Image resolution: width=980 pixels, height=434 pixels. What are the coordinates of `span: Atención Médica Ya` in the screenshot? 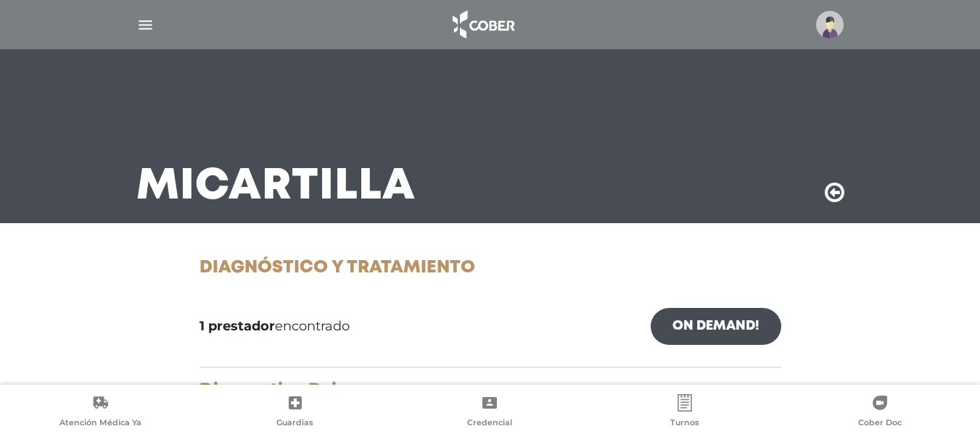 It's located at (100, 424).